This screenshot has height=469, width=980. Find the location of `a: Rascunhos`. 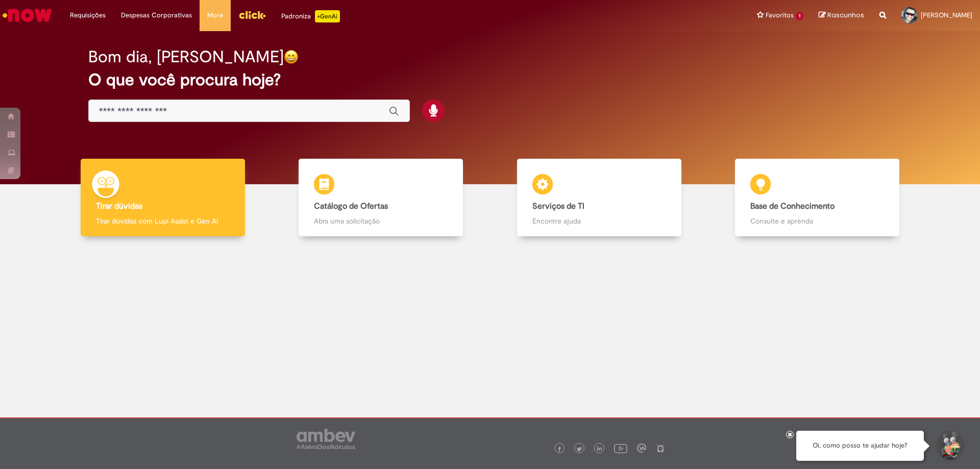

a: Rascunhos is located at coordinates (842, 15).